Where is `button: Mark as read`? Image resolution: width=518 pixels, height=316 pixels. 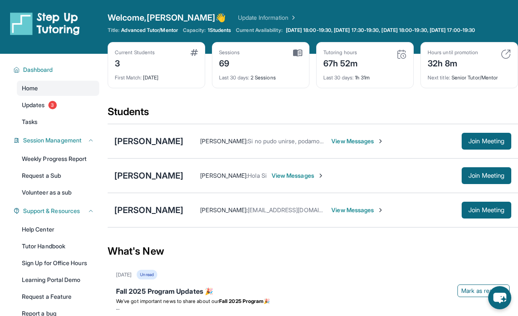 button: Mark as read is located at coordinates (484, 291).